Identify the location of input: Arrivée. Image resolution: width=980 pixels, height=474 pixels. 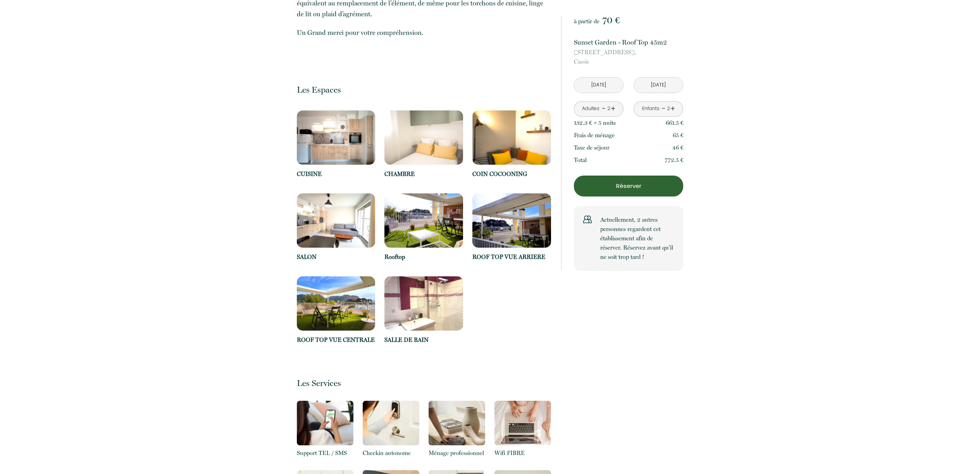
(599, 85).